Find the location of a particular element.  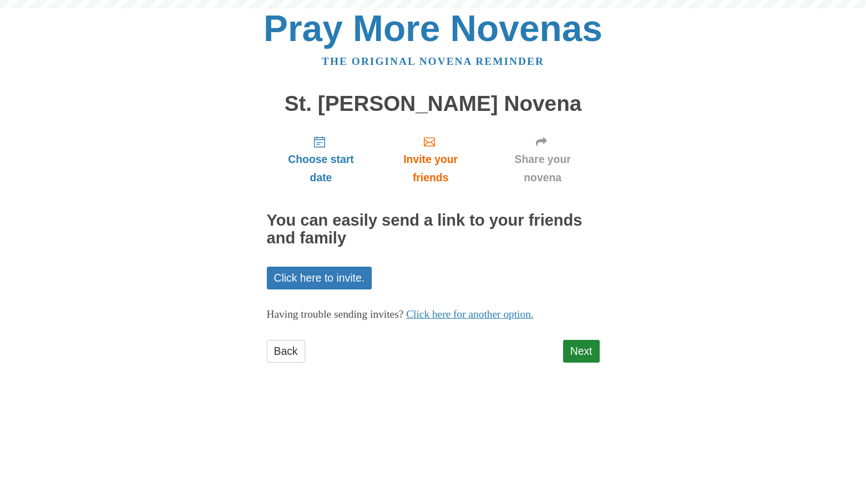

a: Back is located at coordinates (285, 351).